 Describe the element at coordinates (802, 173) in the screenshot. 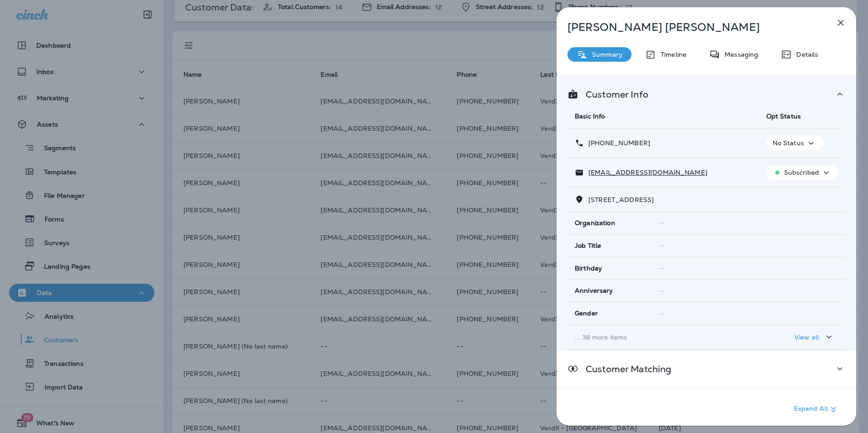

I see `p: Subscribed` at that location.